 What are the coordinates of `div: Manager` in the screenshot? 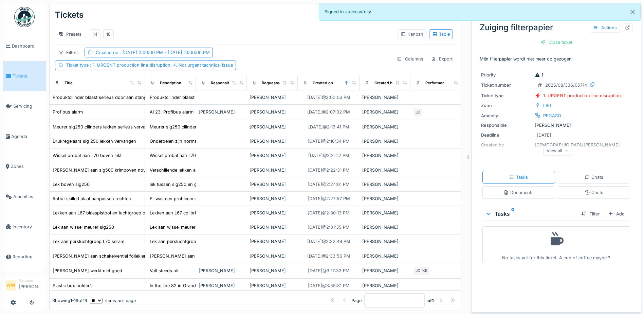 It's located at (31, 280).